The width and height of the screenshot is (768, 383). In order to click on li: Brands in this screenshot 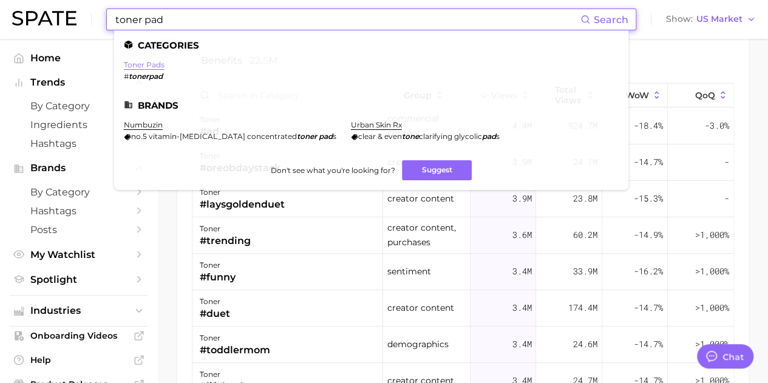, I will do `click(371, 105)`.